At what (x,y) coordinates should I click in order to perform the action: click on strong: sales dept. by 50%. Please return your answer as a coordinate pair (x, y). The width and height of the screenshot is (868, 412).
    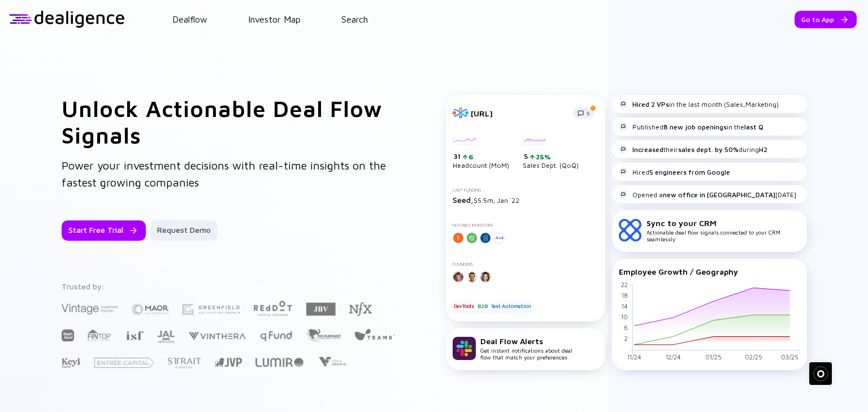
    Looking at the image, I should click on (709, 149).